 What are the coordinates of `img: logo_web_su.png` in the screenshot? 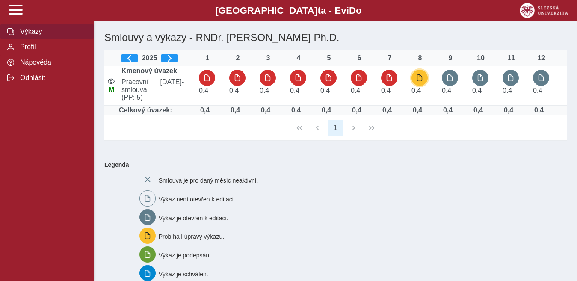 It's located at (543, 10).